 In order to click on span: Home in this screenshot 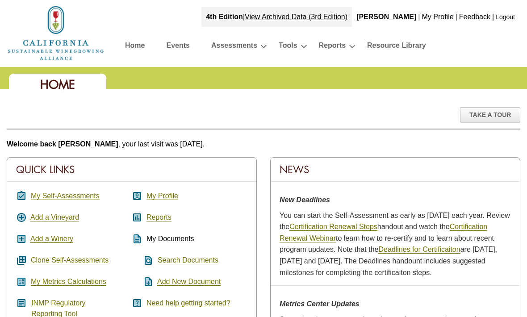, I will do `click(58, 84)`.